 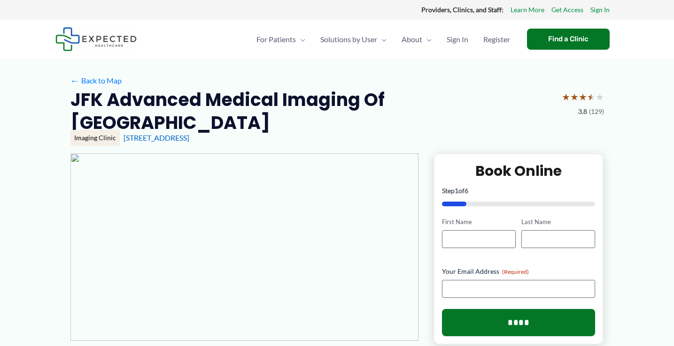 What do you see at coordinates (496, 39) in the screenshot?
I see `span: Register` at bounding box center [496, 39].